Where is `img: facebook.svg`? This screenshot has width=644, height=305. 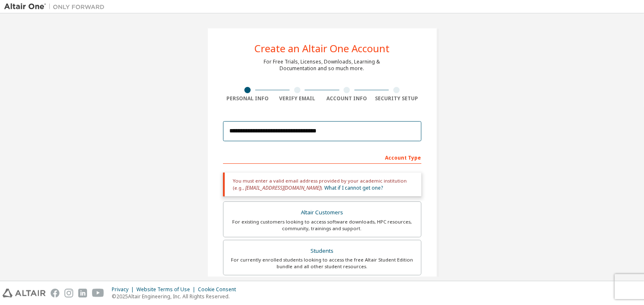
img: facebook.svg is located at coordinates (55, 293).